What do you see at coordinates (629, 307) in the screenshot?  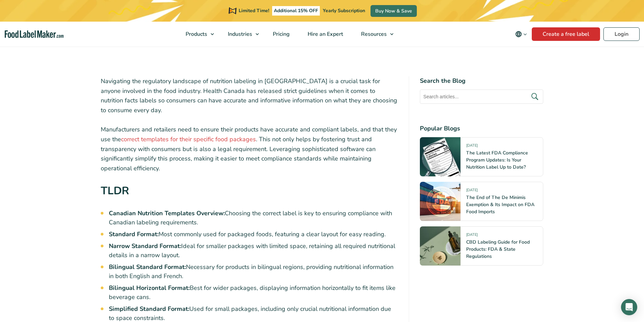 I see `div: Open Intercom Messenger` at bounding box center [629, 307].